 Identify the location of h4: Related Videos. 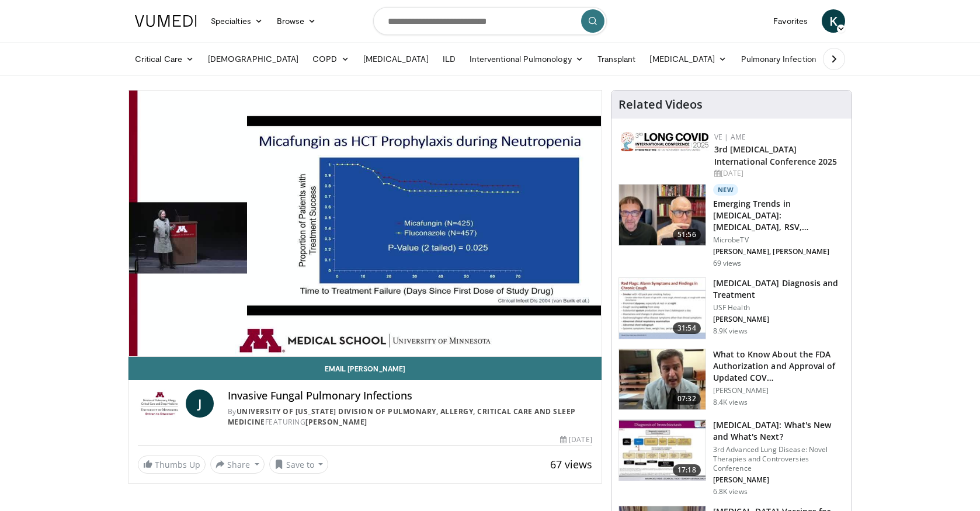
(661, 104).